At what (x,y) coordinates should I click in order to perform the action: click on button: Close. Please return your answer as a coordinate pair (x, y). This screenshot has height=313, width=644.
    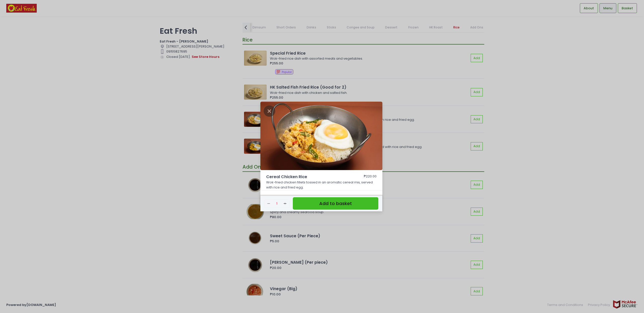
    Looking at the image, I should click on (269, 111).